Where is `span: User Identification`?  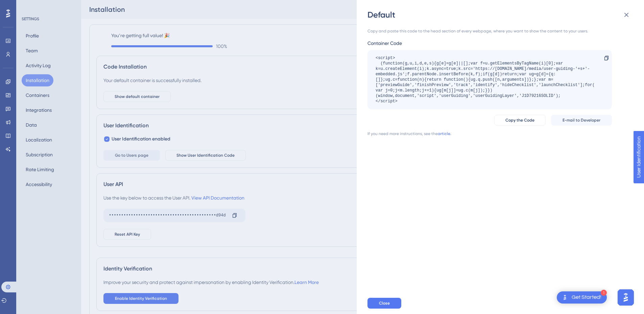
span: User Identification is located at coordinates (26, 6).